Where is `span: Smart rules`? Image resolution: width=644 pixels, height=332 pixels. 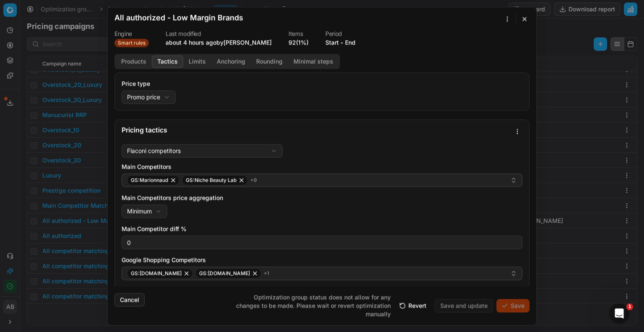
span: Smart rules is located at coordinates (132, 43).